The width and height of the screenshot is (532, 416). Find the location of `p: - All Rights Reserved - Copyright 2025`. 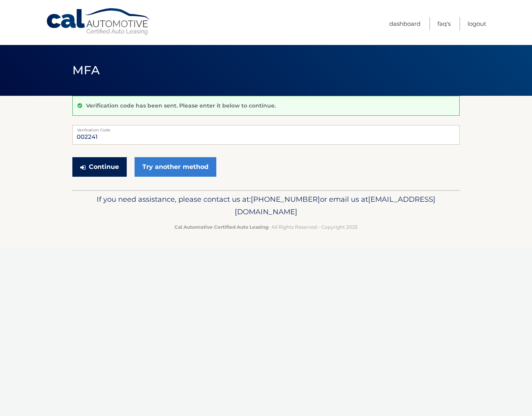

p: - All Rights Reserved - Copyright 2025 is located at coordinates (266, 227).